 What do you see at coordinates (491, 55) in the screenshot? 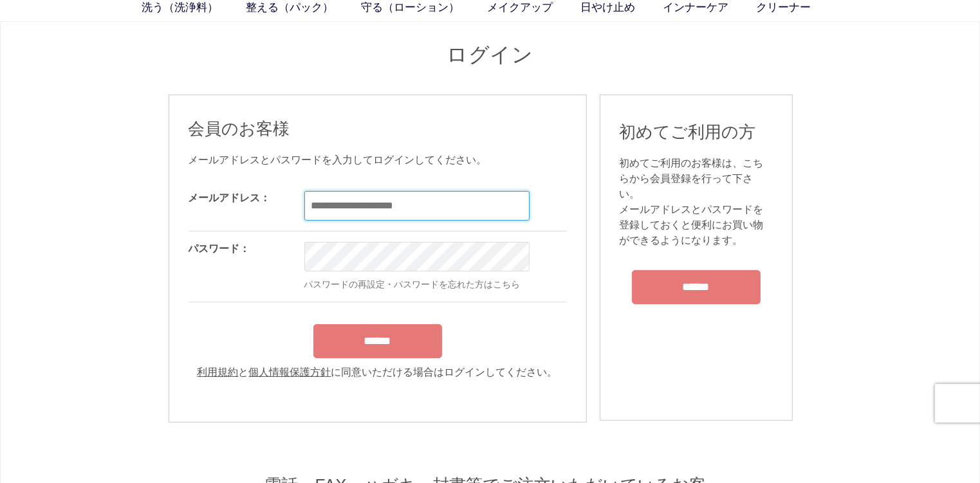
I see `h1: ログイン` at bounding box center [491, 55].